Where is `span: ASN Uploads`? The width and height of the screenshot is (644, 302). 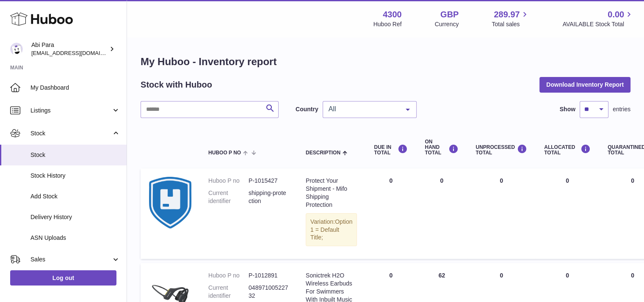
span: ASN Uploads is located at coordinates (75, 238).